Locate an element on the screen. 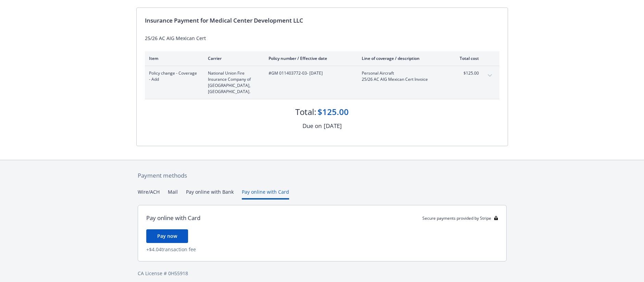  button: Pay online with Card is located at coordinates (265, 194).